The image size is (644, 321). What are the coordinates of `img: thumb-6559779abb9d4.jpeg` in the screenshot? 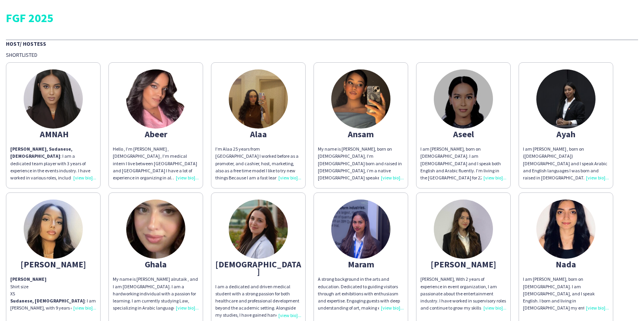 It's located at (53, 229).